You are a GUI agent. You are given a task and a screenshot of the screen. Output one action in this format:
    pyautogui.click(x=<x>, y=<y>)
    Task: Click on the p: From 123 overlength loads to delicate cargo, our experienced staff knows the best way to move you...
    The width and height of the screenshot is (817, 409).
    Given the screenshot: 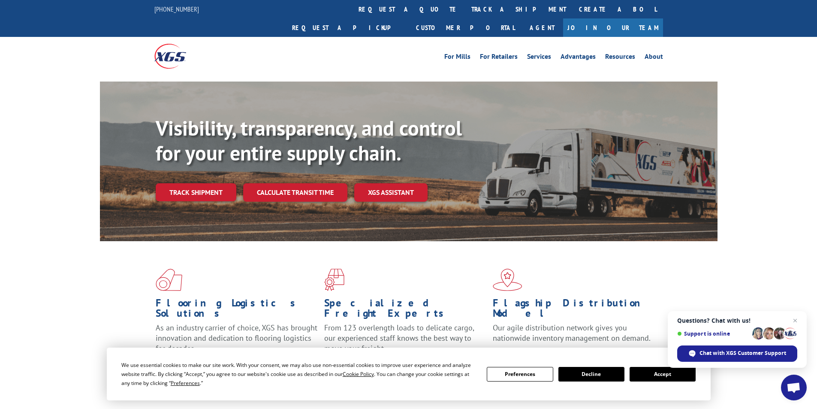 What is the action you would take?
    pyautogui.click(x=405, y=342)
    